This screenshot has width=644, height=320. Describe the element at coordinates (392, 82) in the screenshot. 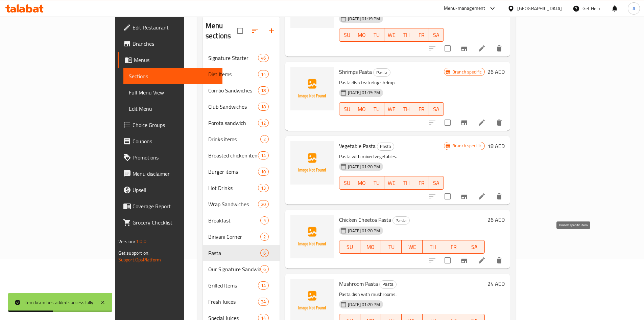

I see `p: Pasta dish featuring shrimp.` at that location.